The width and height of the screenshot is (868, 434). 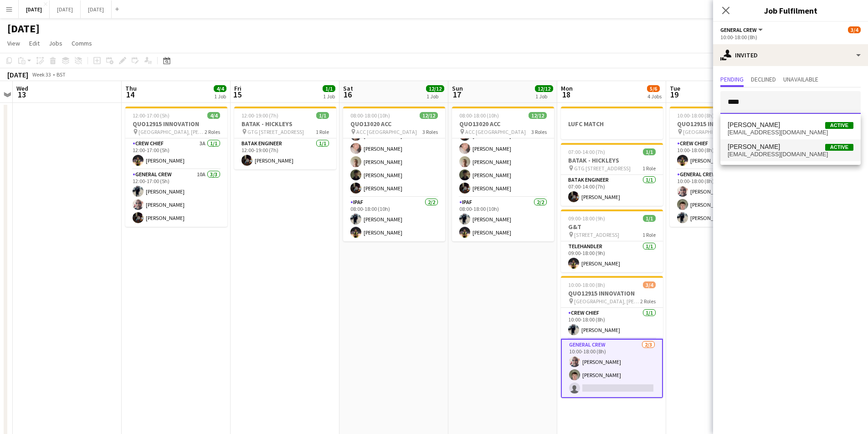 What do you see at coordinates (61, 74) in the screenshot?
I see `div: BST` at bounding box center [61, 74].